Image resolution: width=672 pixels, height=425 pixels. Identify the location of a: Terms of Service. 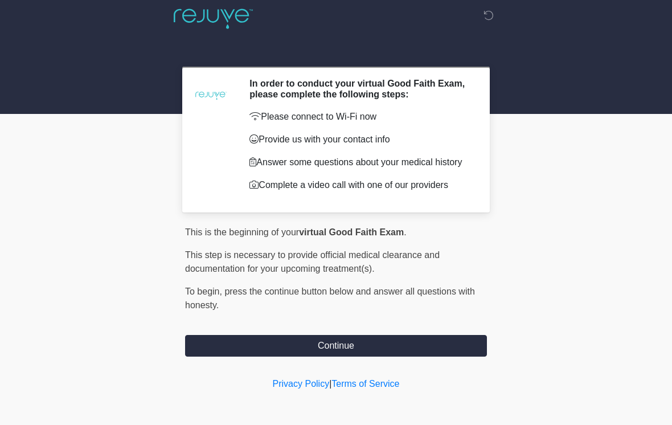
(365, 383).